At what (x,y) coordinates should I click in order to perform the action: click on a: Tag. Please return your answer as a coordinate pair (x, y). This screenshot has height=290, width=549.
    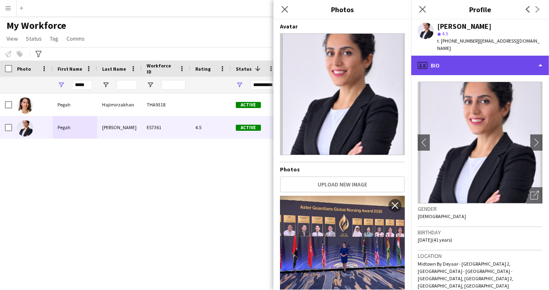
    Looking at the image, I should click on (54, 39).